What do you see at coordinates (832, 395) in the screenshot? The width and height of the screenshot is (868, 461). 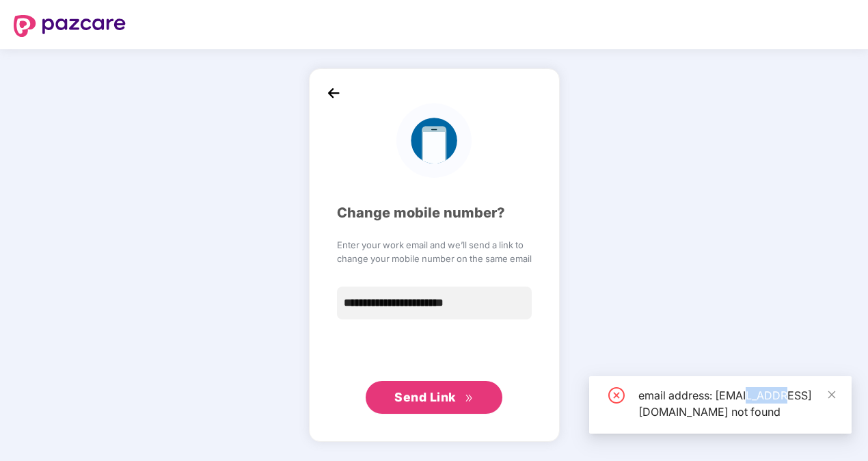 I see `span: close` at bounding box center [832, 395].